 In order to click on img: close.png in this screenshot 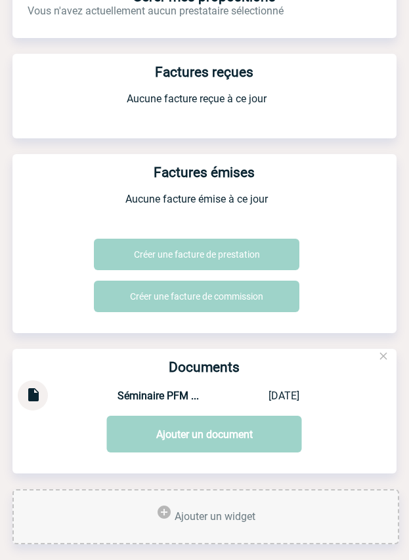, I will do `click(383, 356)`.